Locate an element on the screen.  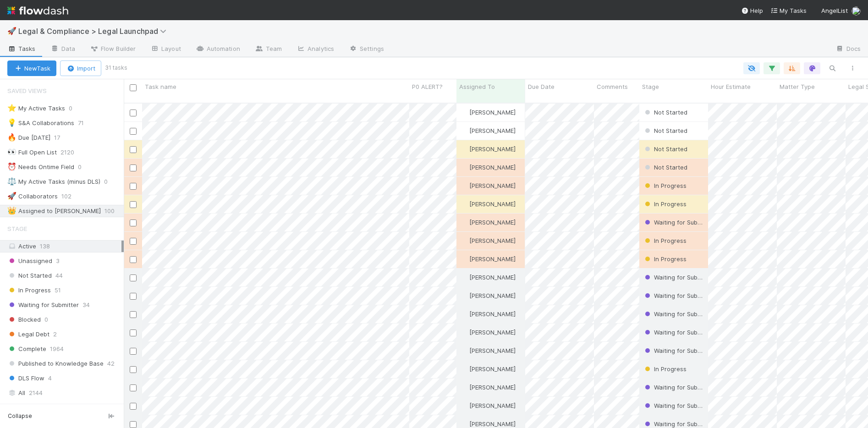
span: Unassigned is located at coordinates (30, 261).